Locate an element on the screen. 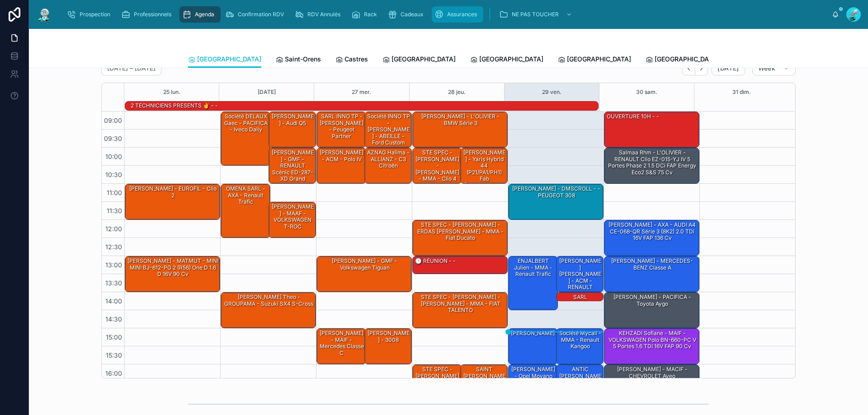  div: Société DELAUX Gaec - PACIFICA - iveco daily is located at coordinates (246, 123).